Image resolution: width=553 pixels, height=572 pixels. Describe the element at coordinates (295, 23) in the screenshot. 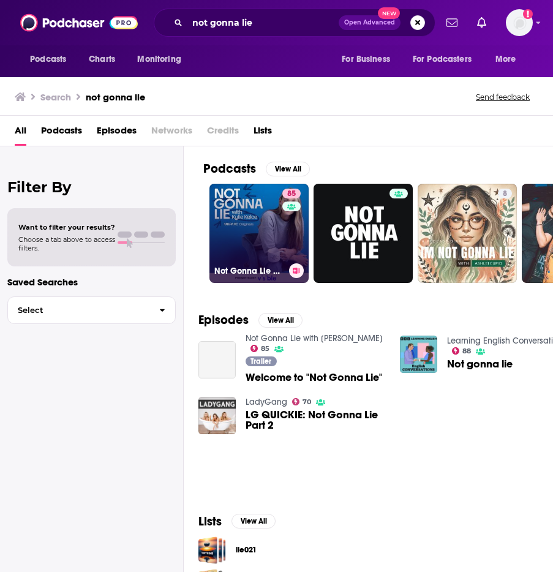

I see `div: Search podcasts, credits, & more...` at that location.